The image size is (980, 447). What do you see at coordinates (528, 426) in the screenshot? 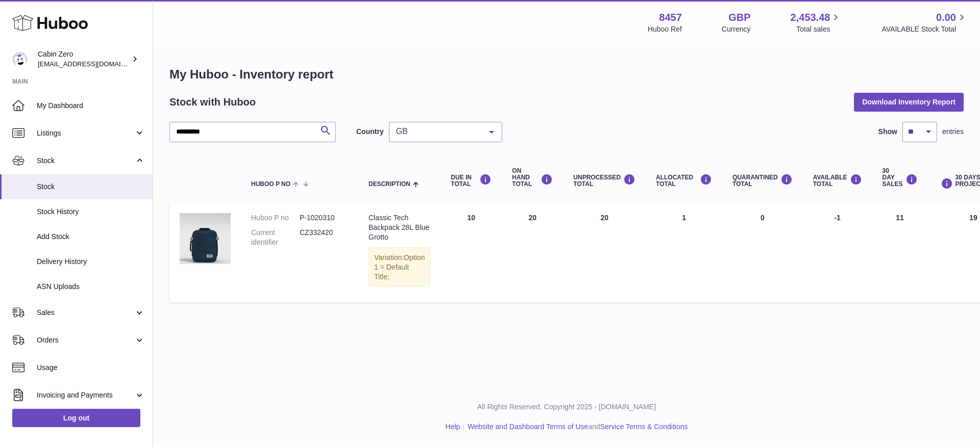
I see `a: Website and Dashboard Terms of Use` at bounding box center [528, 426].